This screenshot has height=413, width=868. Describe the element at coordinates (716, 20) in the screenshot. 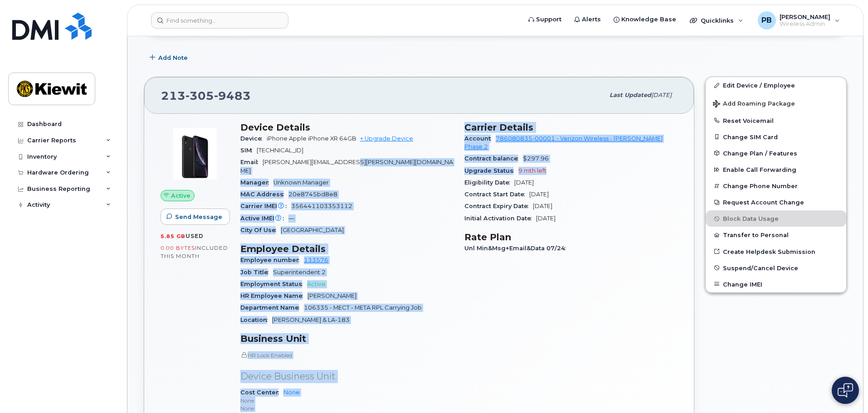

I see `div: Quicklinks` at that location.